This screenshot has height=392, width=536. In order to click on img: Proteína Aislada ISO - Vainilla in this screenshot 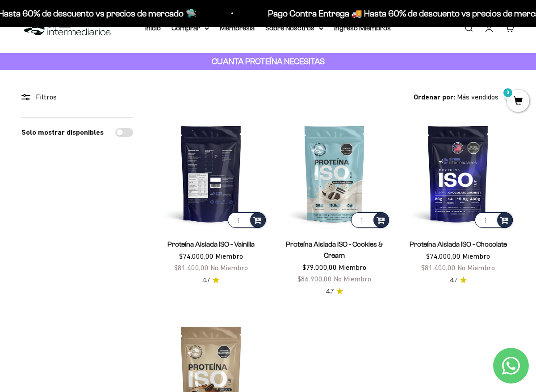, I will do `click(211, 174)`.